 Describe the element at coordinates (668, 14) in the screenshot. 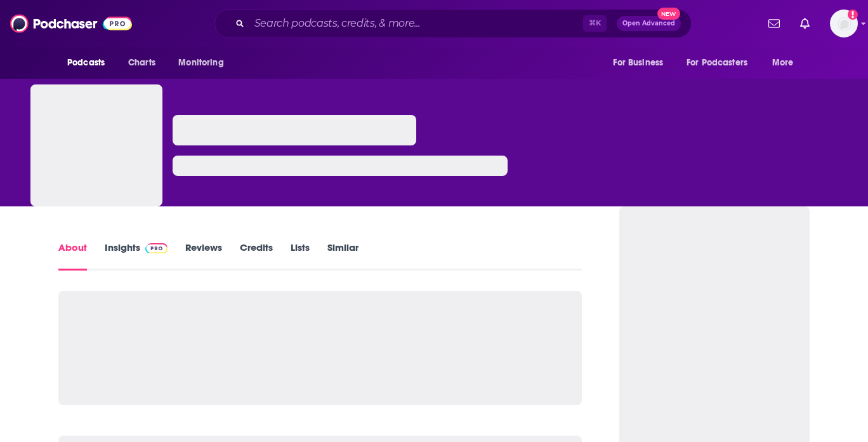

I see `span: New` at that location.